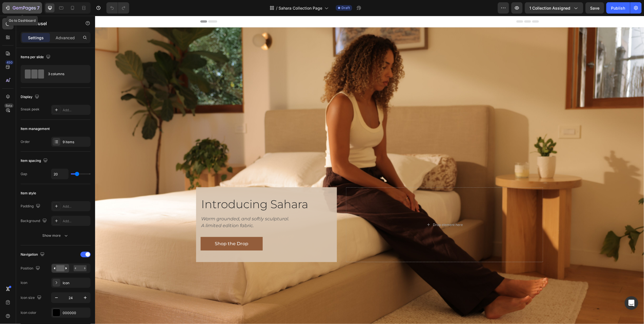 Image resolution: width=644 pixels, height=324 pixels. Describe the element at coordinates (56, 236) in the screenshot. I see `button: Show more` at that location.